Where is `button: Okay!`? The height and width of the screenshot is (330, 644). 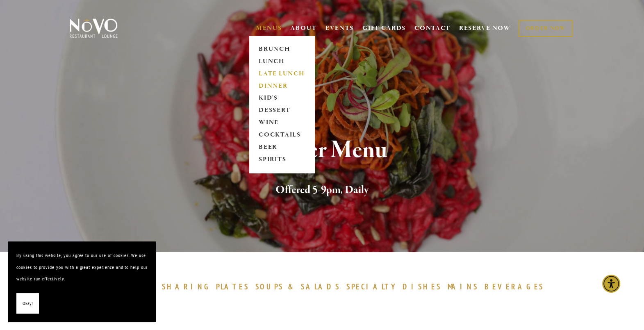 button: Okay! is located at coordinates (27, 303).